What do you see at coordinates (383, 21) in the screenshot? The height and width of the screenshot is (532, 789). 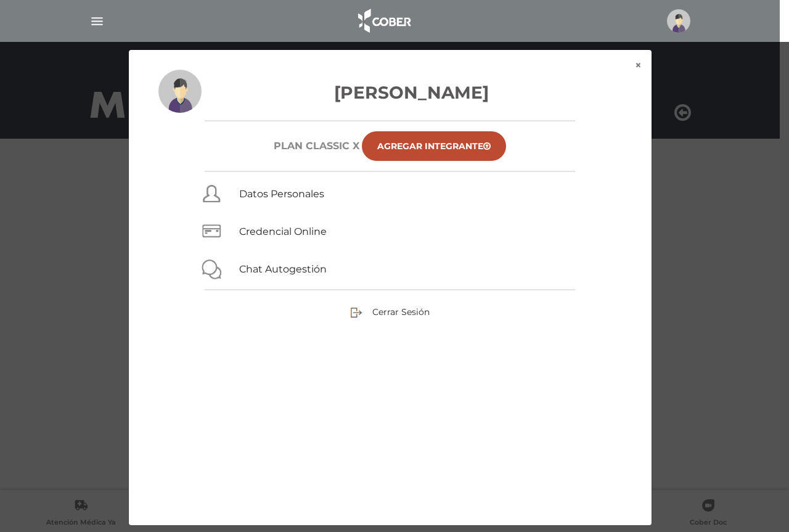 I see `img: logo_cober_home-white.png` at bounding box center [383, 21].